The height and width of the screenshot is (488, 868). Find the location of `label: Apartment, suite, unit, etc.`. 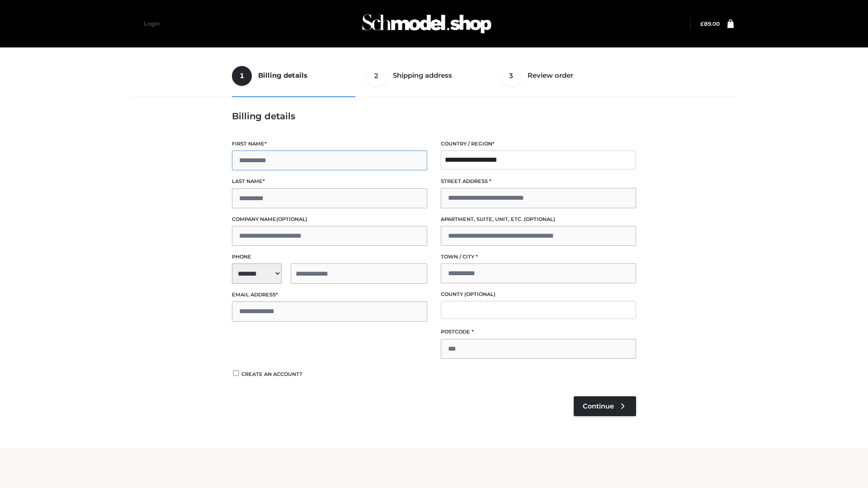

label: Apartment, suite, unit, etc. is located at coordinates (538, 219).